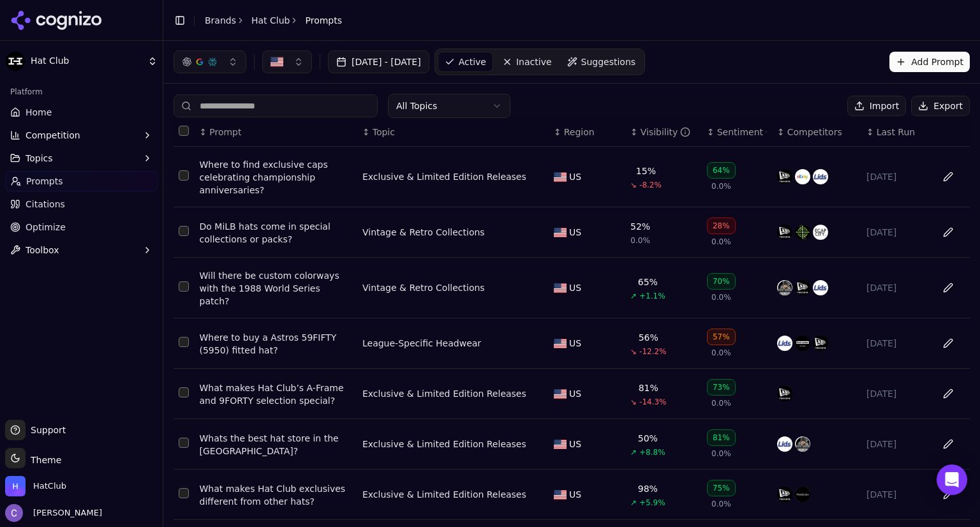  Describe the element at coordinates (15, 61) in the screenshot. I see `img: Hat Club` at that location.